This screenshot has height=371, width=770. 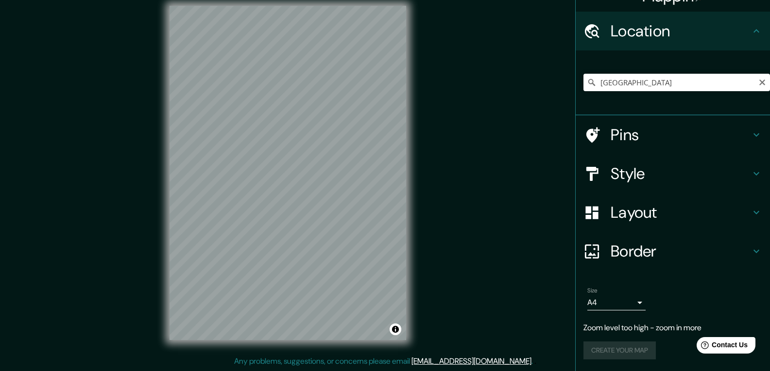 What do you see at coordinates (46, 12) in the screenshot?
I see `span: Contact Us` at bounding box center [46, 12].